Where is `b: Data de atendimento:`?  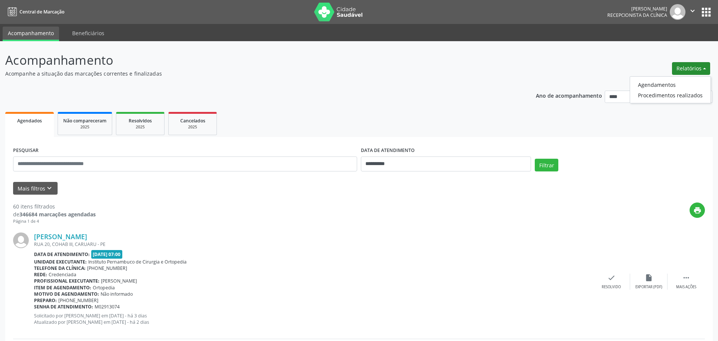
b: Data de atendimento: is located at coordinates (62, 254).